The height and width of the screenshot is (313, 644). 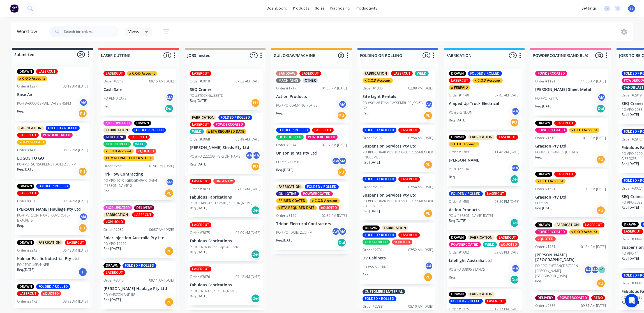 What do you see at coordinates (290, 137) in the screenshot?
I see `div: OUTSOURCED` at bounding box center [290, 137].